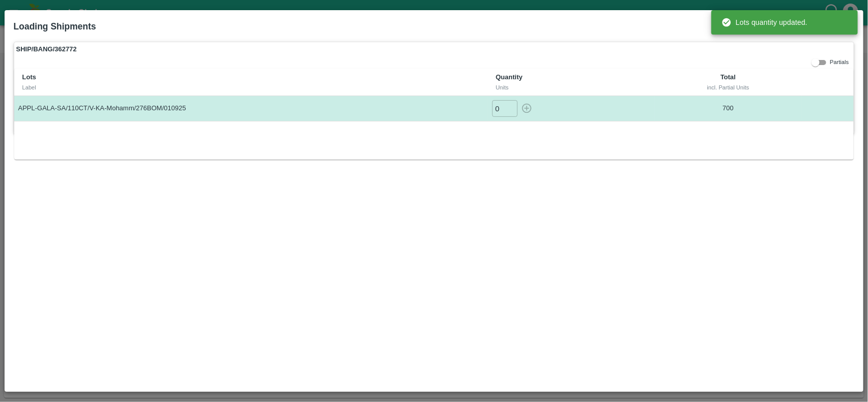 The image size is (868, 402). What do you see at coordinates (251, 108) in the screenshot?
I see `td: APPL-GALA-SA/110CT/V-KA-Mohamm/276BOM/010925` at bounding box center [251, 108].